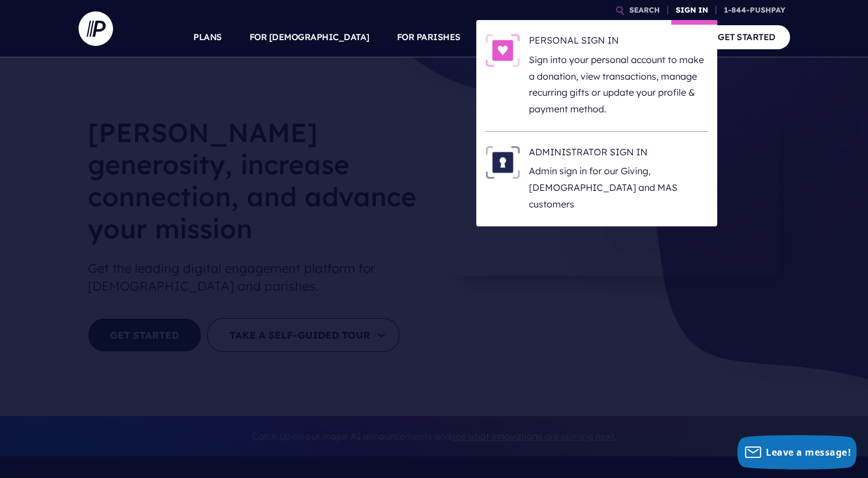 The image size is (868, 478). What do you see at coordinates (808, 452) in the screenshot?
I see `span: Leave a message!` at bounding box center [808, 452].